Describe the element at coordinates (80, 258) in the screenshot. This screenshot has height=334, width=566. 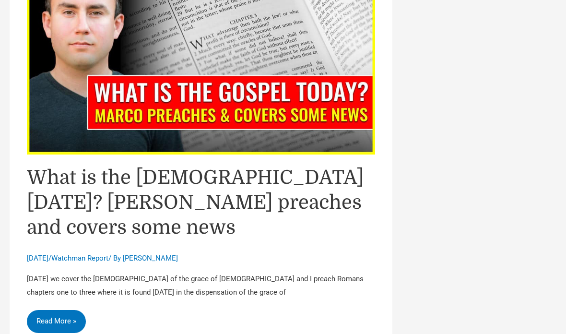
I see `a: Watchman Report` at that location.